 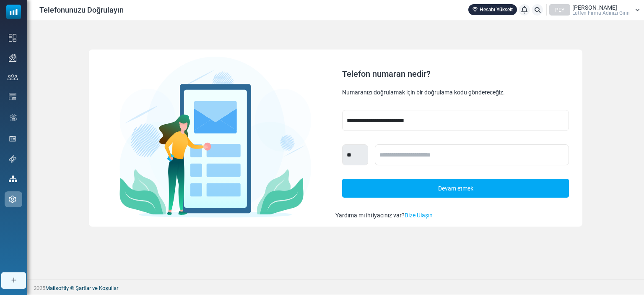 I want to click on img: mailsoftly_icon_blue_white.svg, so click(x=14, y=11).